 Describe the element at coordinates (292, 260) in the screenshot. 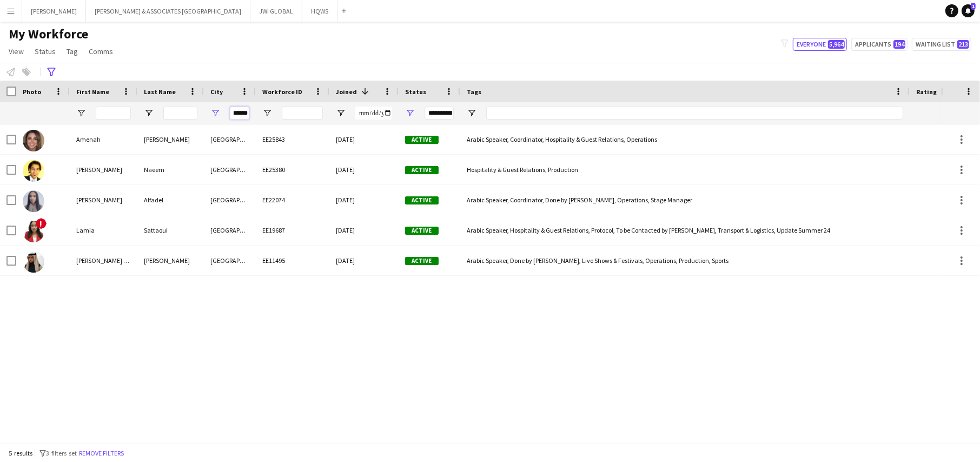

I see `div: EE11495` at that location.